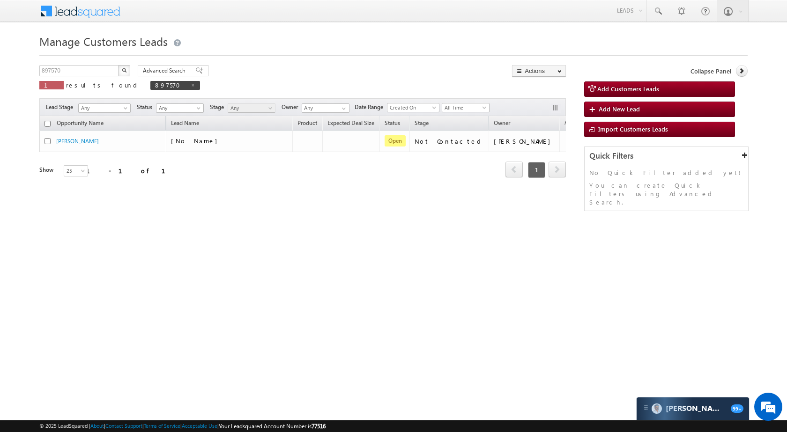 This screenshot has height=432, width=787. I want to click on span: Add Customers Leads, so click(628, 88).